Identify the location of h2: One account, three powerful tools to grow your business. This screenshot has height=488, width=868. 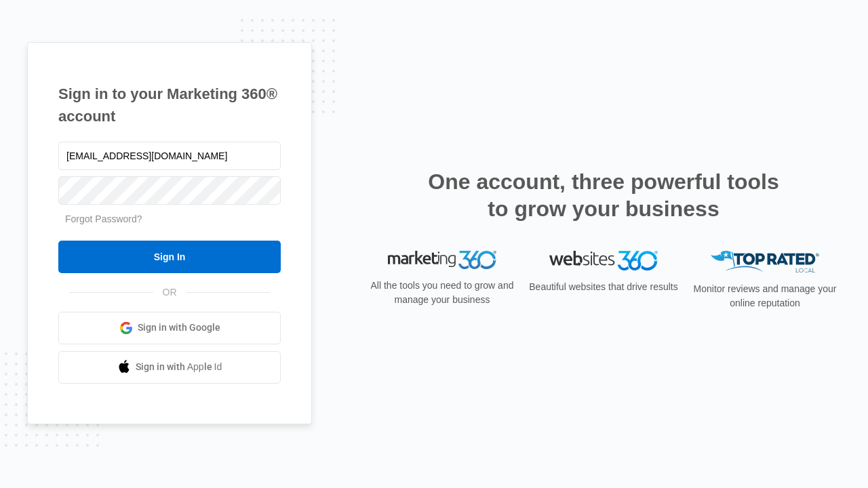
(604, 196).